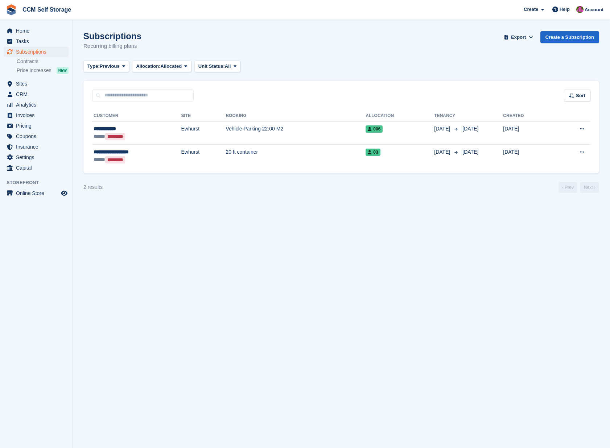  I want to click on th: Booking, so click(296, 116).